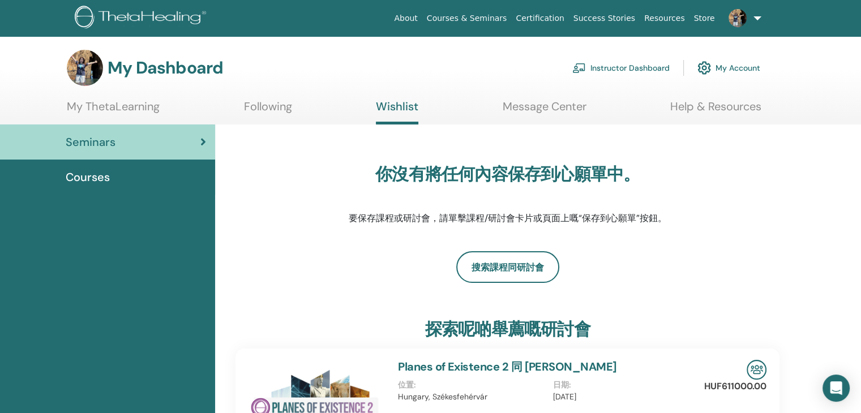 The width and height of the screenshot is (861, 413). I want to click on h3: 探索呢啲舉薦嘅研討會, so click(508, 330).